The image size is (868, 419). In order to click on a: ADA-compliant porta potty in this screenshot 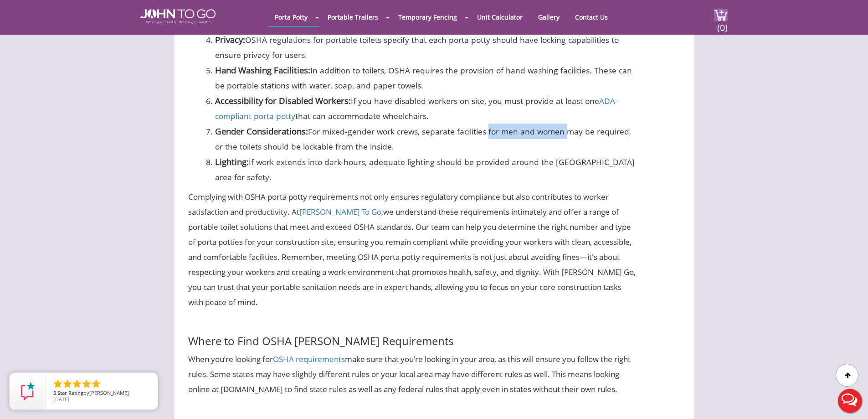, I will do `click(417, 108)`.